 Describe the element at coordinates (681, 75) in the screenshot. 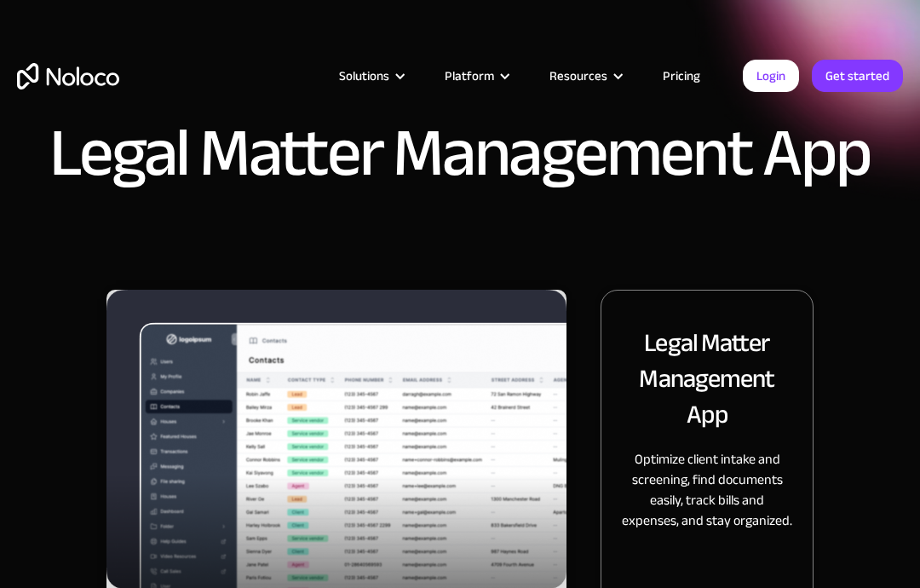

I see `a: Pricing` at that location.